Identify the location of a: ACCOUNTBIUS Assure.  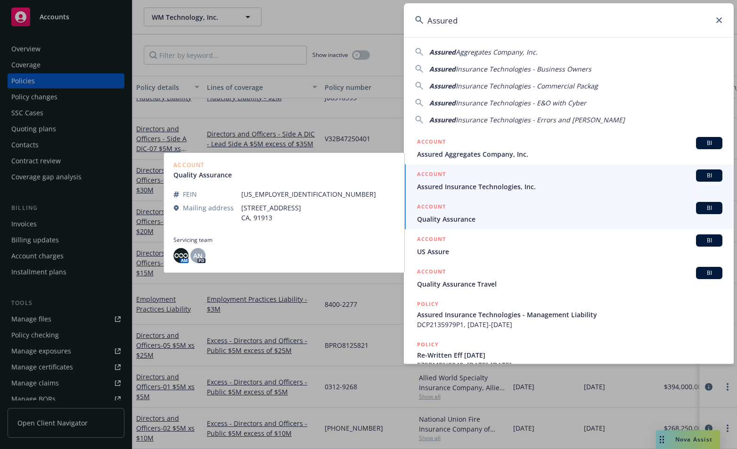
(569, 245).